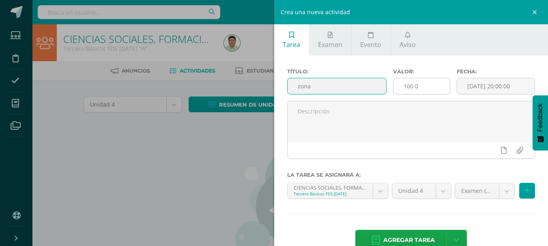 This screenshot has height=246, width=548. Describe the element at coordinates (414, 191) in the screenshot. I see `span: Unidad 4` at that location.